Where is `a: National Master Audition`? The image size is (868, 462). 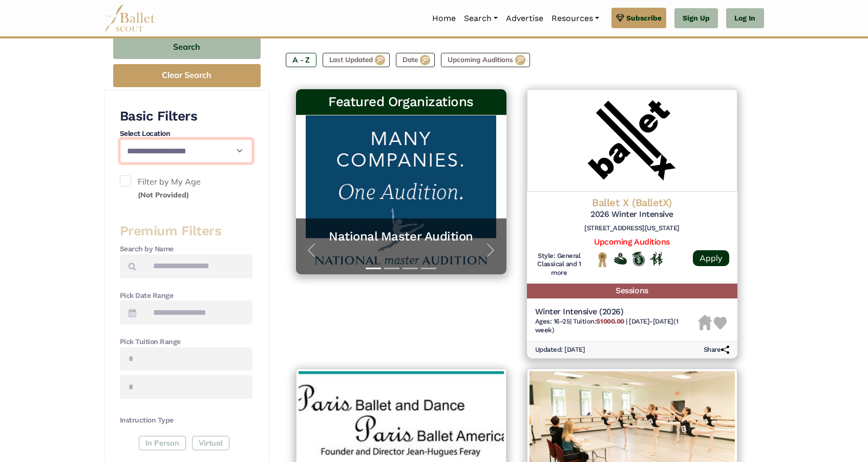 a: National Master Audition is located at coordinates (401, 236).